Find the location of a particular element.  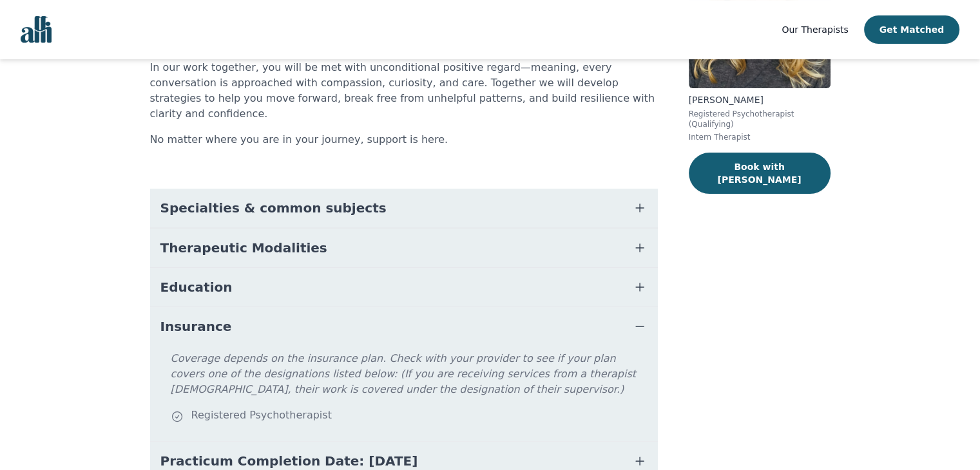

span: Education is located at coordinates (197, 287).